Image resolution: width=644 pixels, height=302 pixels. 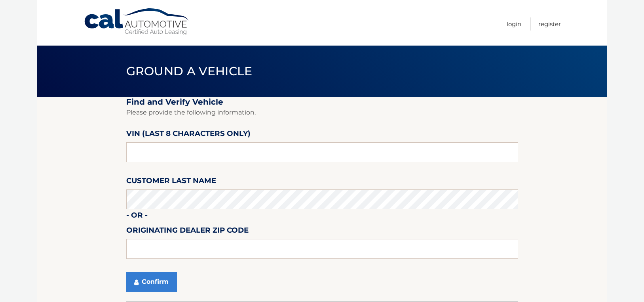 What do you see at coordinates (152, 282) in the screenshot?
I see `button: Confirm` at bounding box center [152, 282].